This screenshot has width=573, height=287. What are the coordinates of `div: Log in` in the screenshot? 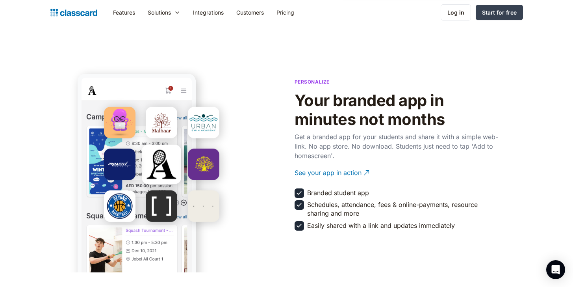 It's located at (455, 12).